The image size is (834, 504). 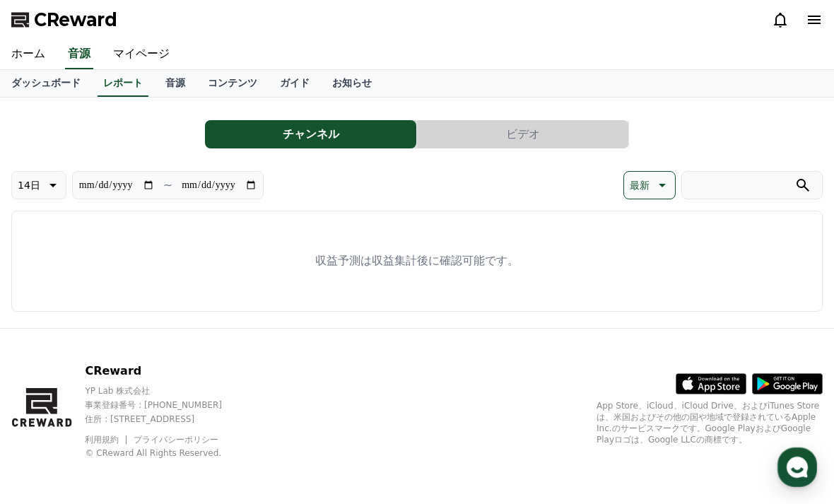 I want to click on a: チャンネル, so click(x=311, y=134).